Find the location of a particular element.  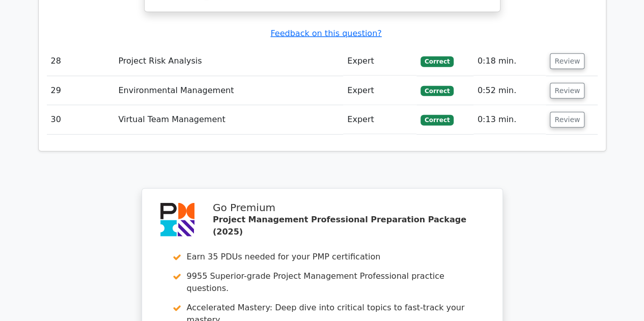

td: 30 is located at coordinates (80, 119).